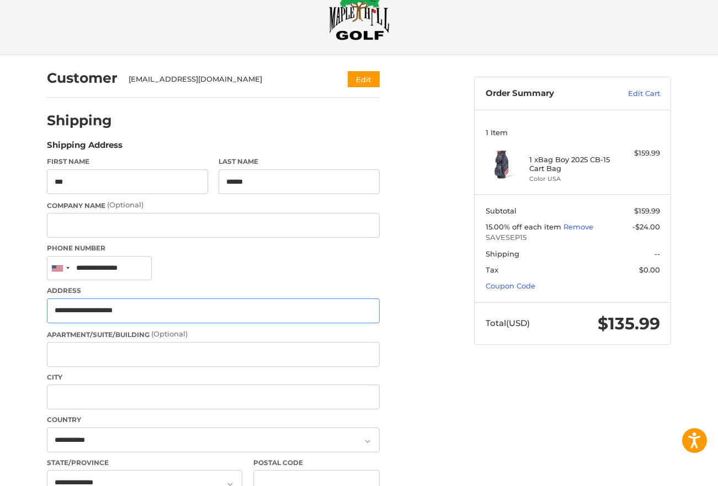 The image size is (718, 486). Describe the element at coordinates (299, 162) in the screenshot. I see `label: Last Name` at that location.